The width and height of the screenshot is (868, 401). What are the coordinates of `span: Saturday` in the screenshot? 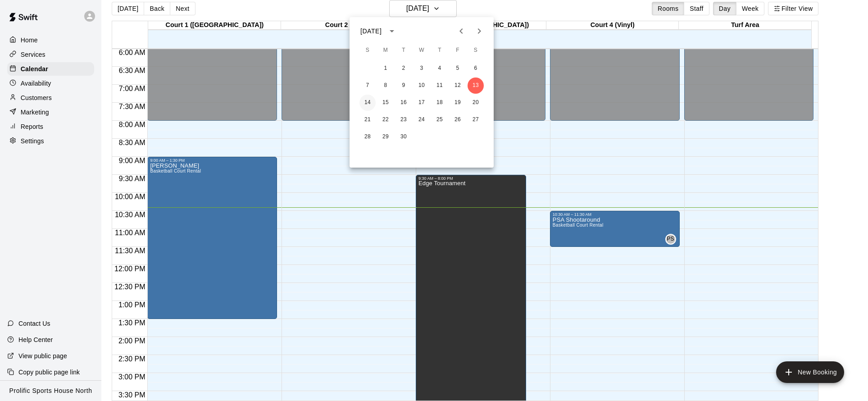 It's located at (476, 50).